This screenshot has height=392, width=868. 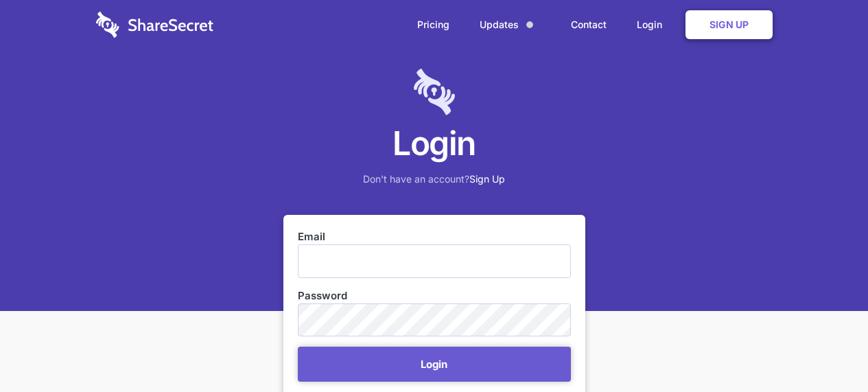 What do you see at coordinates (434, 363) in the screenshot?
I see `button: Login` at bounding box center [434, 363].